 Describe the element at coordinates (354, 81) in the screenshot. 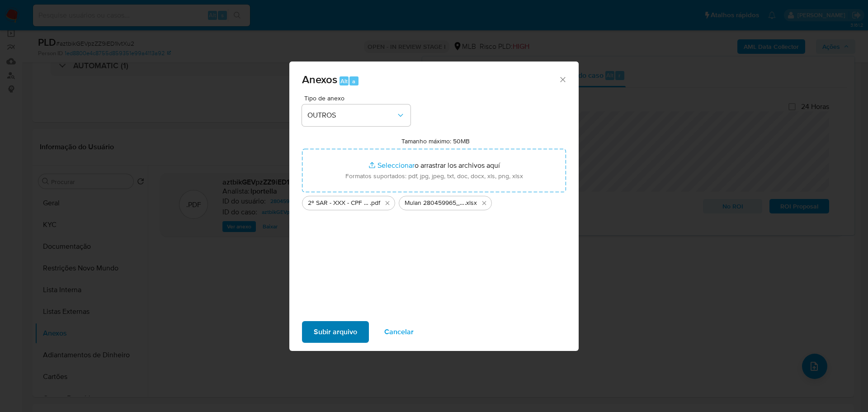

I see `span: a` at that location.